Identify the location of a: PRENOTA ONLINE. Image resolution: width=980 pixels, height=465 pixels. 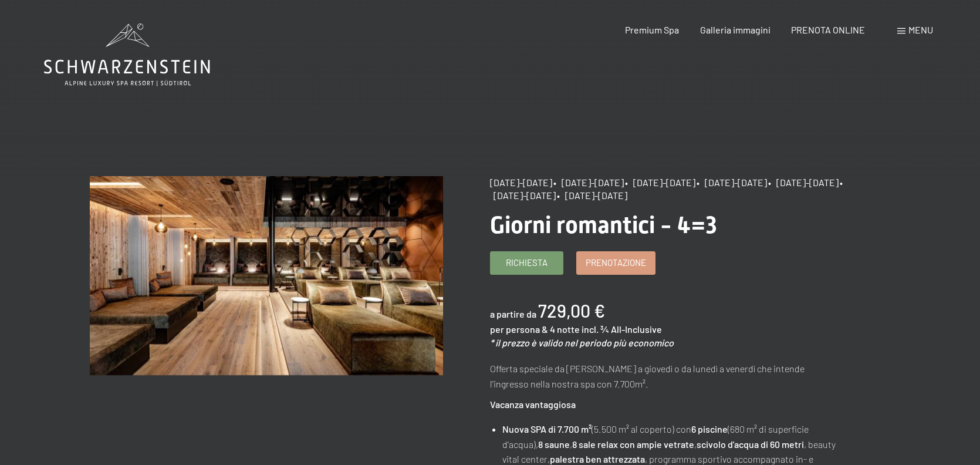
(828, 30).